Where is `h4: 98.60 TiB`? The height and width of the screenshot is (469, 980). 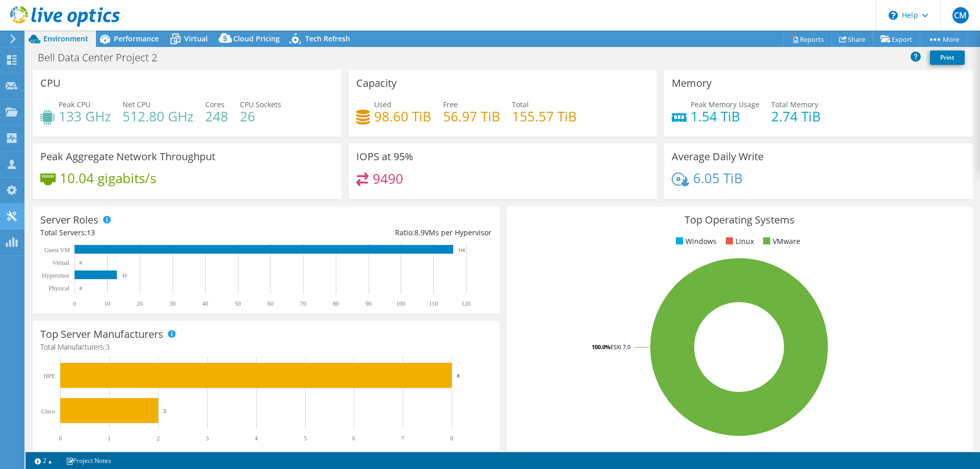 h4: 98.60 TiB is located at coordinates (403, 116).